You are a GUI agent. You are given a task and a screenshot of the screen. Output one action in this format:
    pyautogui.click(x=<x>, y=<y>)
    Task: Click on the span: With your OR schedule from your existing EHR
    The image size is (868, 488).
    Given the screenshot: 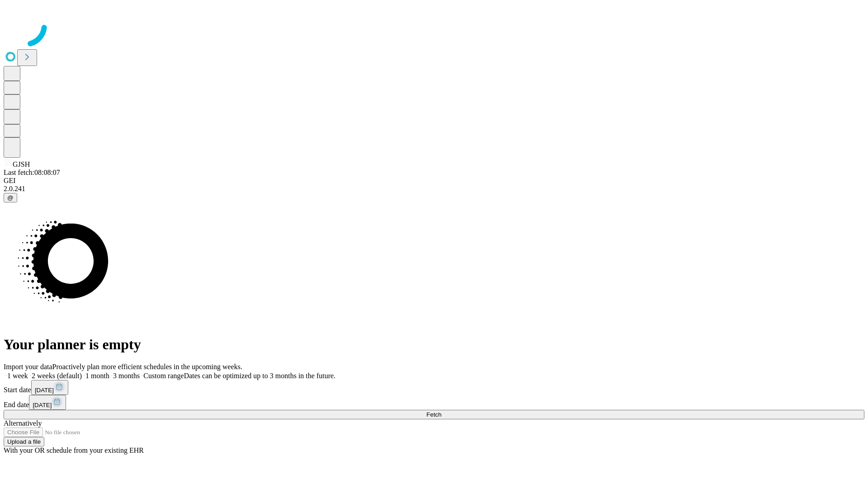 What is the action you would take?
    pyautogui.click(x=74, y=450)
    